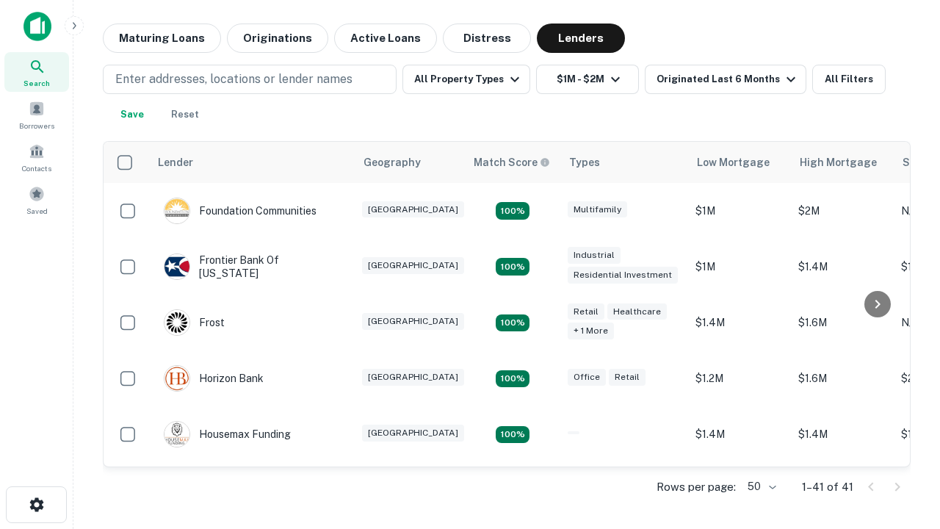  What do you see at coordinates (828, 487) in the screenshot?
I see `p: 1–41 of 41` at bounding box center [828, 487].